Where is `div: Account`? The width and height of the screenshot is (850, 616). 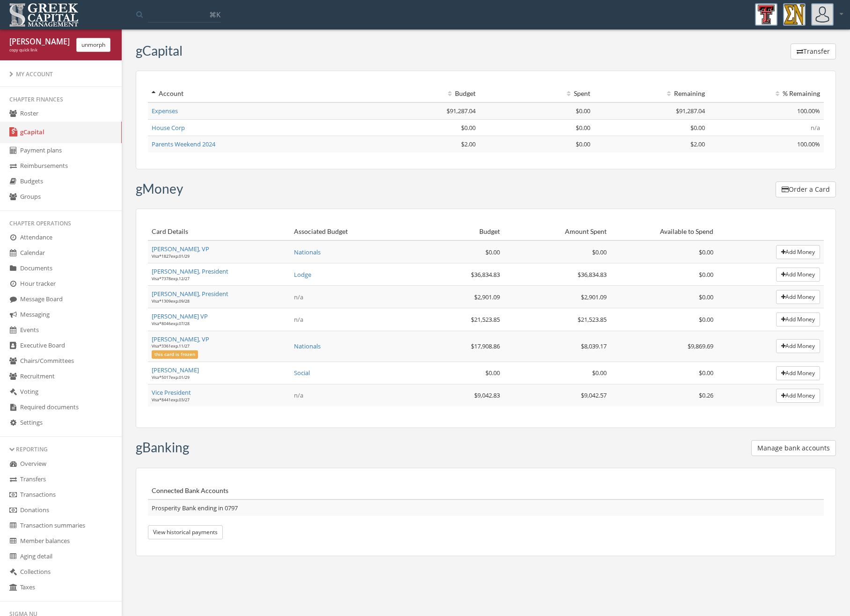
div: Account is located at coordinates (256, 93).